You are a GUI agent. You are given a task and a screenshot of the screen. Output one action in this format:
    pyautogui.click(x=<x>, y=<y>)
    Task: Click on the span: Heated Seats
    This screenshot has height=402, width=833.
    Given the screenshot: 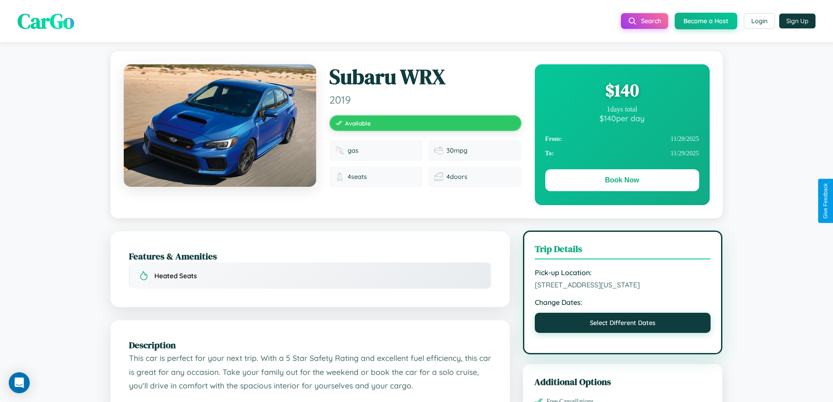 What is the action you would take?
    pyautogui.click(x=175, y=276)
    